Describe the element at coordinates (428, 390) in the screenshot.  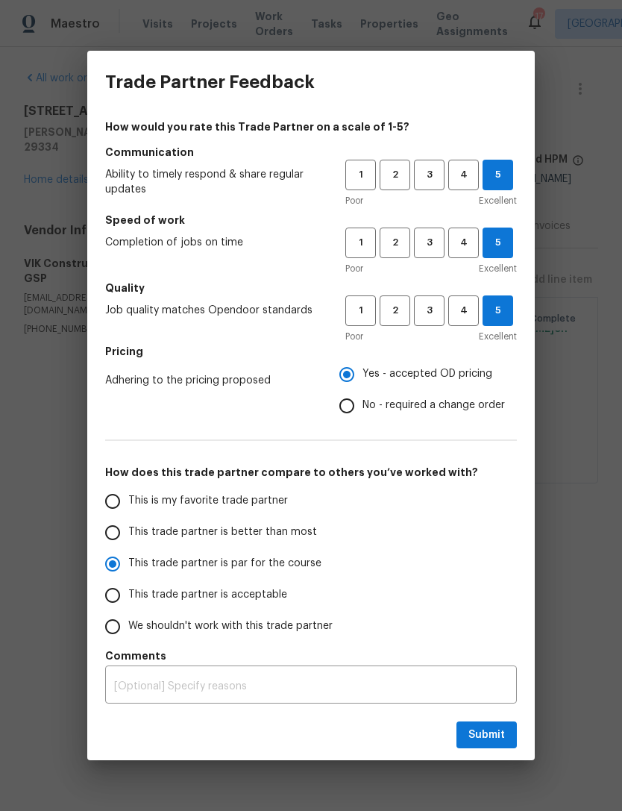
I see `div: Pricing` at that location.